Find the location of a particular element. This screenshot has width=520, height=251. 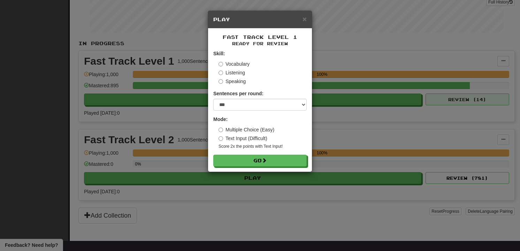

button: Close is located at coordinates (304, 19).